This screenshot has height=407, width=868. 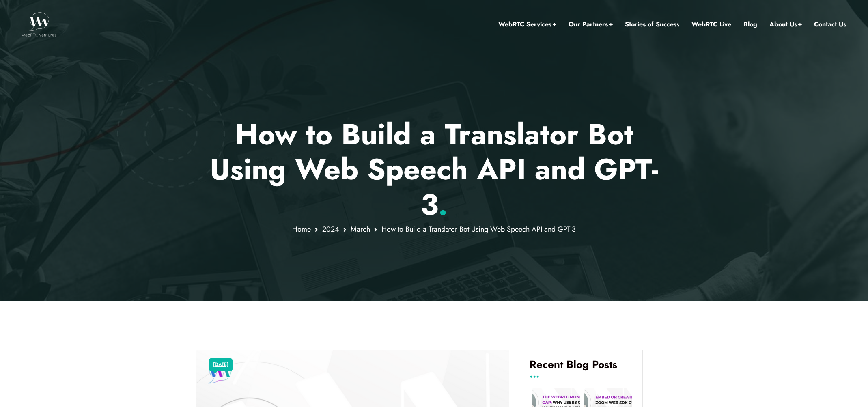 What do you see at coordinates (527, 24) in the screenshot?
I see `a: WebRTC Services` at bounding box center [527, 24].